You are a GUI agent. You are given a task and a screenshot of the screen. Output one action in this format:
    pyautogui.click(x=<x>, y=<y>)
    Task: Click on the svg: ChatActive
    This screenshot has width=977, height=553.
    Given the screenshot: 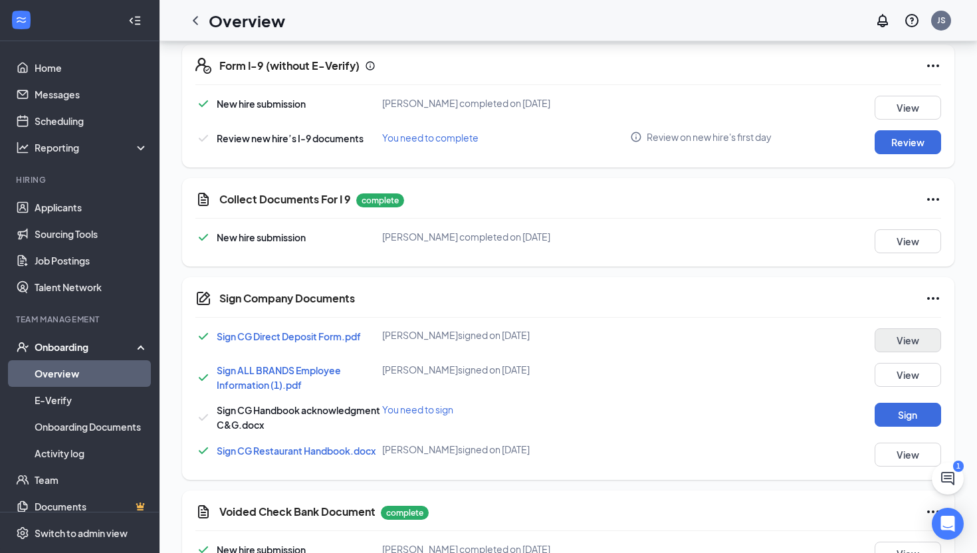 What is the action you would take?
    pyautogui.click(x=947, y=478)
    